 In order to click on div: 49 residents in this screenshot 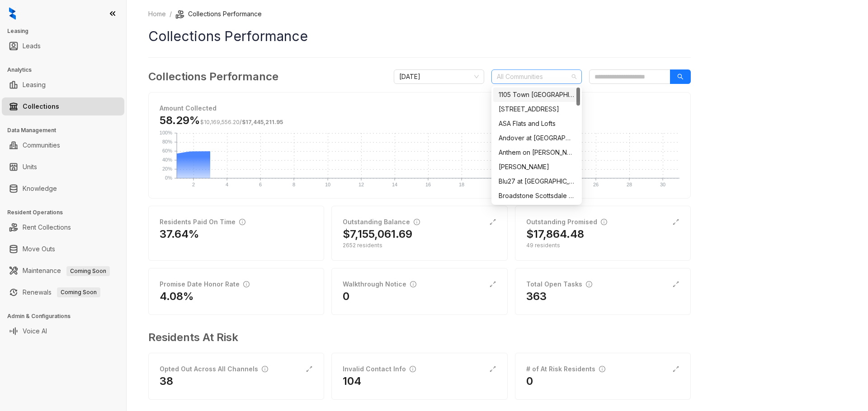, I will do `click(602, 246)`.